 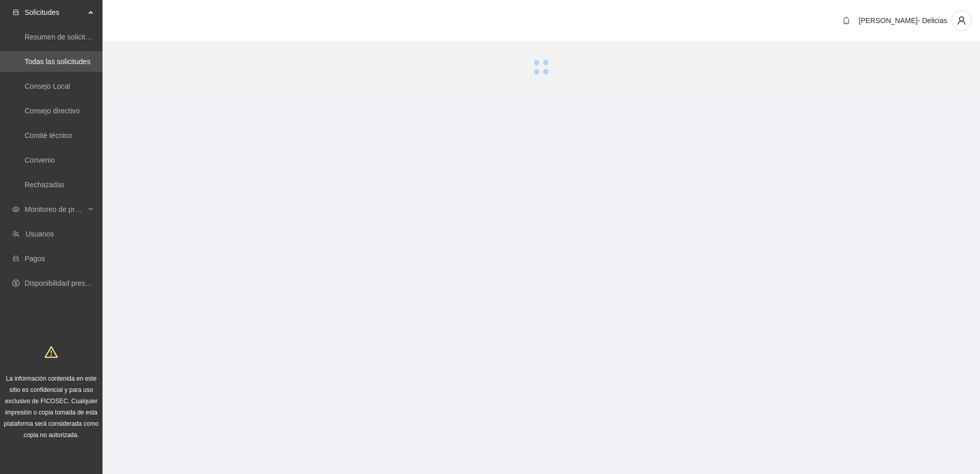 I want to click on a: Pagos, so click(x=35, y=258).